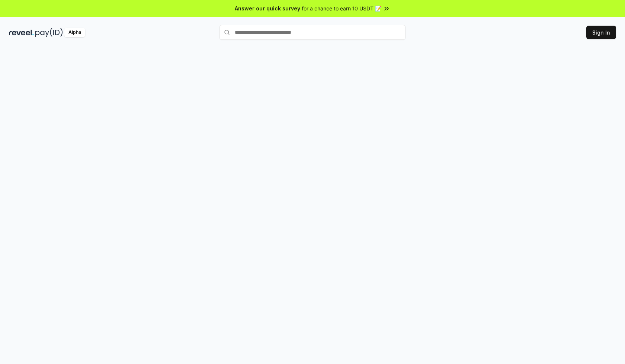  What do you see at coordinates (601, 33) in the screenshot?
I see `button: Sign In` at bounding box center [601, 33].